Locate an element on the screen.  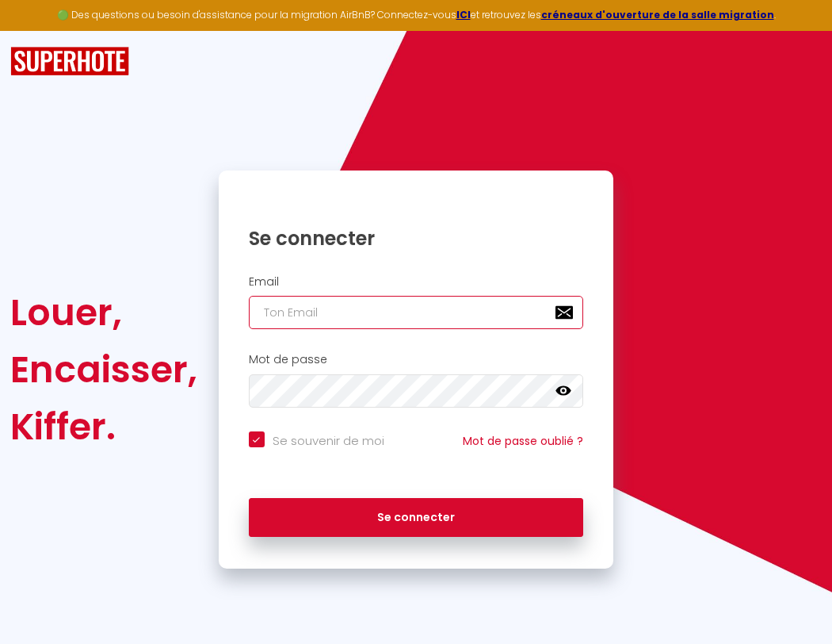
img: SuperHote logo is located at coordinates (70, 61).